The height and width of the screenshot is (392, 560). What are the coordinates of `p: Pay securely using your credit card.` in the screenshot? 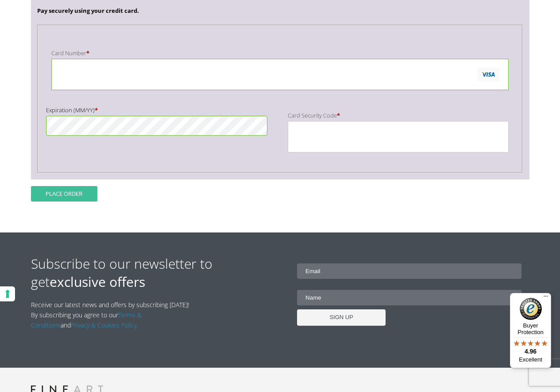 It's located at (279, 11).